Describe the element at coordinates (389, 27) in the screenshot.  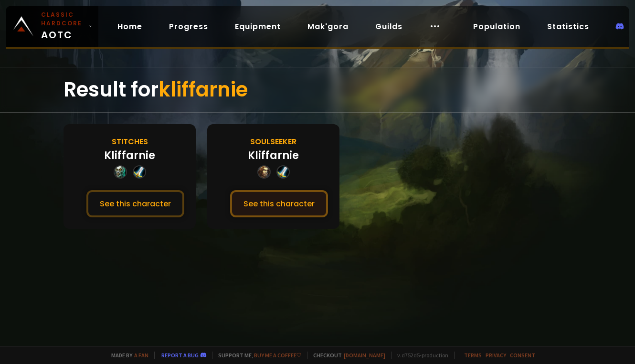
I see `a: Guilds` at that location.